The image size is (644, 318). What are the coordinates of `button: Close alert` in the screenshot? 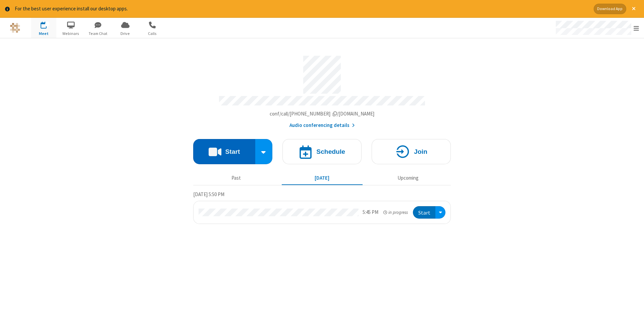 It's located at (634, 9).